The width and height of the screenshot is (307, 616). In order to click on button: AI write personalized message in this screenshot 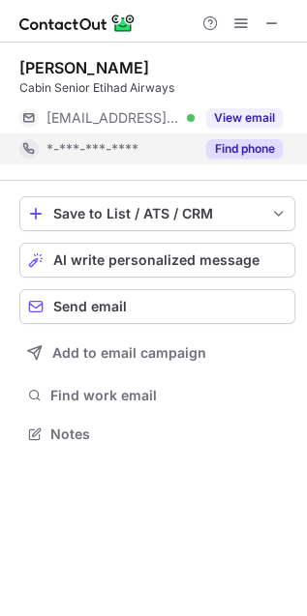, I will do `click(157, 260)`.